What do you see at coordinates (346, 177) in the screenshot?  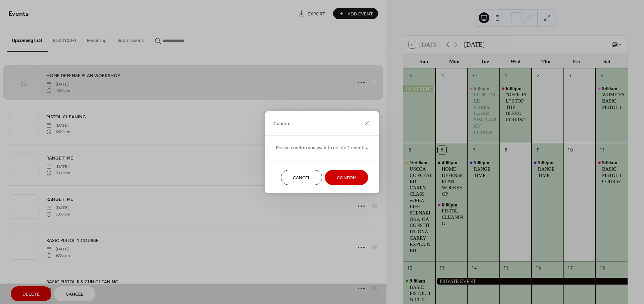 I see `button: Confirm` at bounding box center [346, 177].